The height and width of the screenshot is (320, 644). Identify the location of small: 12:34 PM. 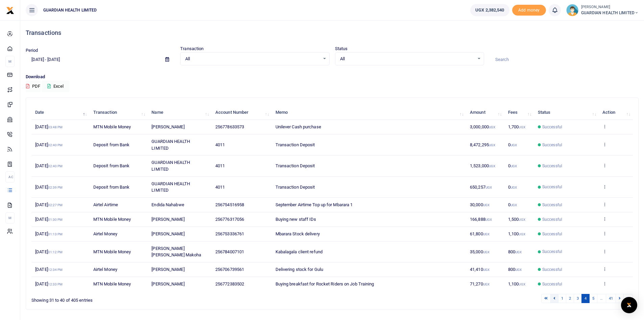
(55, 269).